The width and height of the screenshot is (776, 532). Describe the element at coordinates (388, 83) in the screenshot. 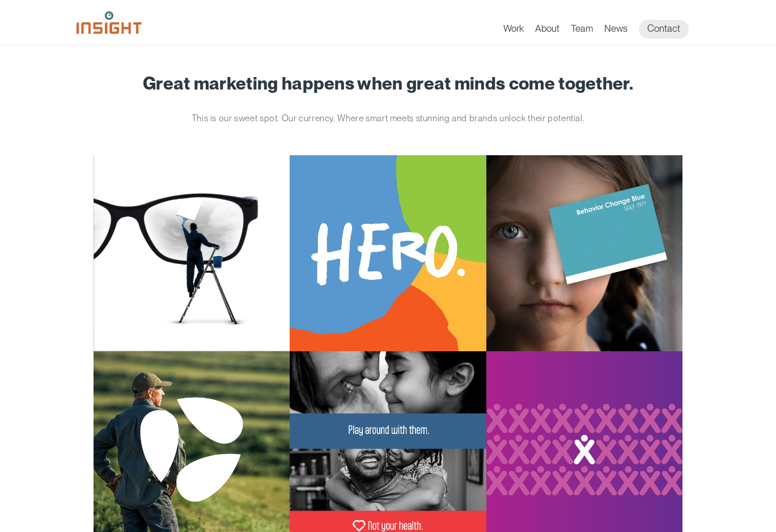

I see `h1: Great marketing happens when great minds come together.` at that location.